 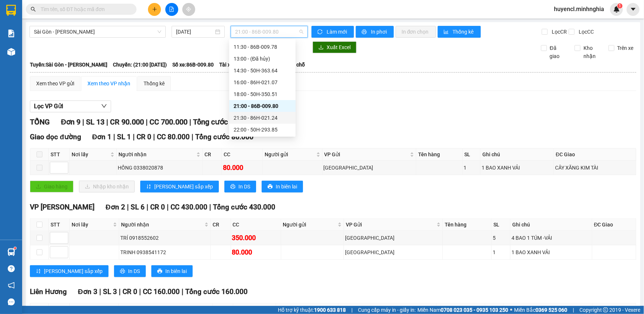 What do you see at coordinates (109, 84) in the screenshot?
I see `div: Xem theo VP nhận` at bounding box center [109, 84].